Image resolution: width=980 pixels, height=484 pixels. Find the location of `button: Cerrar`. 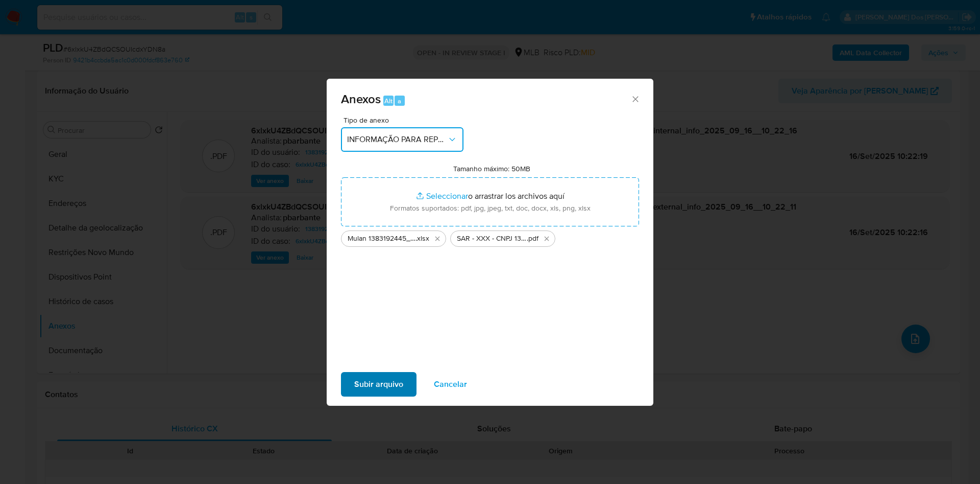

button: Cerrar is located at coordinates (635, 98).